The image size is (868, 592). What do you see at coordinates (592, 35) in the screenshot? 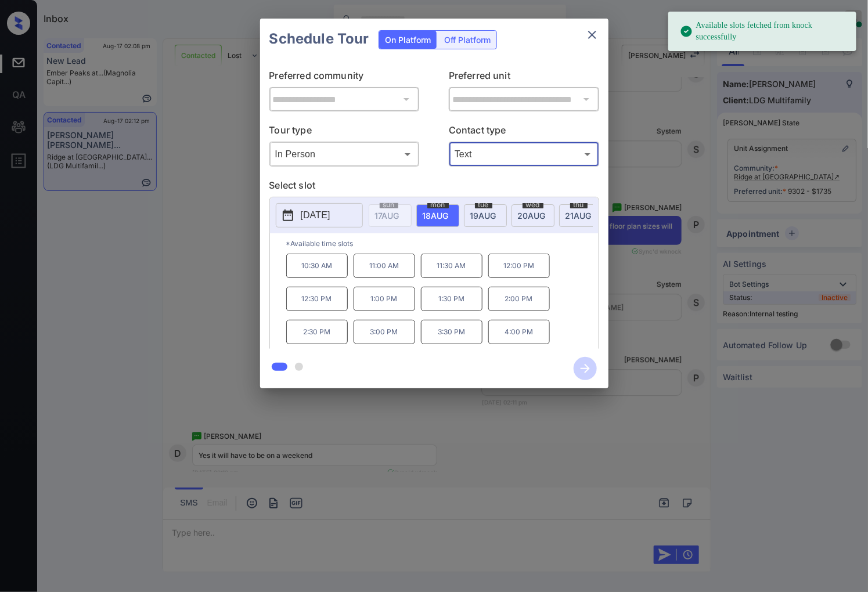
I see `button: close` at bounding box center [592, 35].